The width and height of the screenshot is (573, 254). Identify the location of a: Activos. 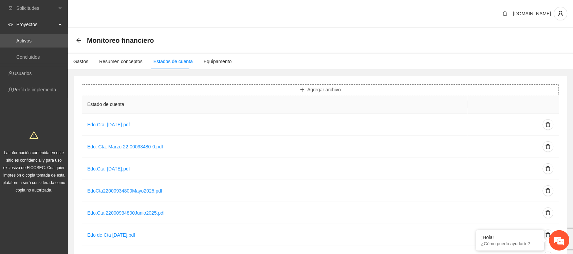
(24, 41).